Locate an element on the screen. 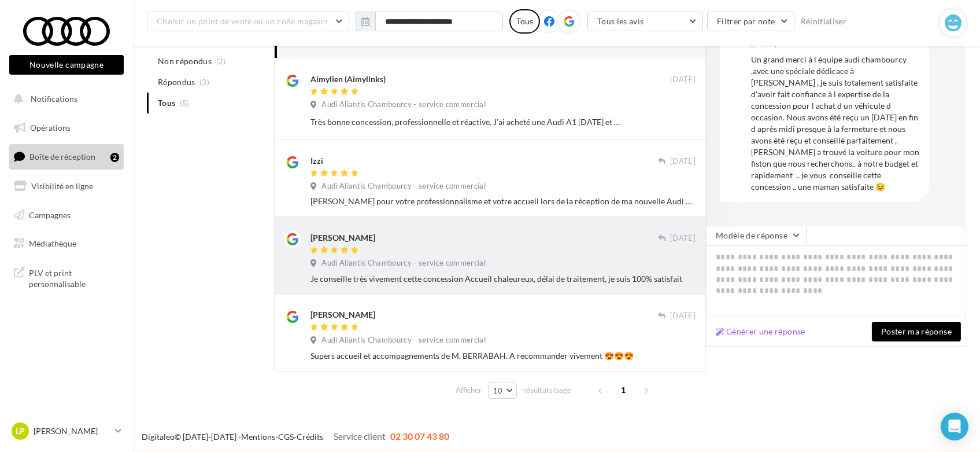  div: Tous is located at coordinates (524, 22).